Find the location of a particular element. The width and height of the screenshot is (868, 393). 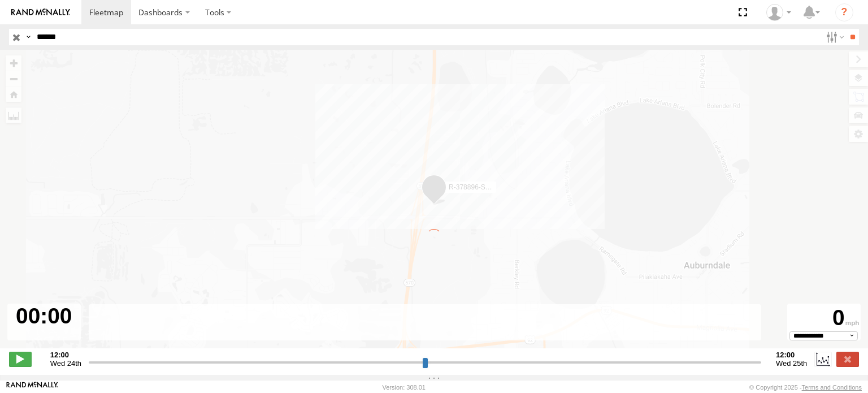

div: © Copyright 2025 - is located at coordinates (806, 387).